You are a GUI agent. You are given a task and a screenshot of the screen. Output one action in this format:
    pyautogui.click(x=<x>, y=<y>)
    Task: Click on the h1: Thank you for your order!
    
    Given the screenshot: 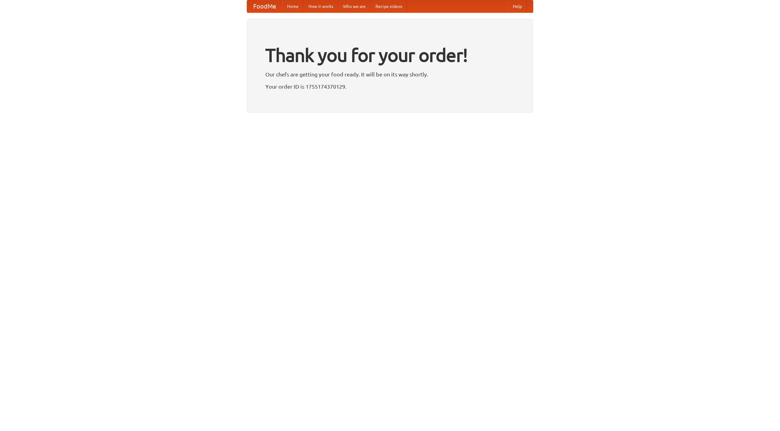 What is the action you would take?
    pyautogui.click(x=390, y=55)
    